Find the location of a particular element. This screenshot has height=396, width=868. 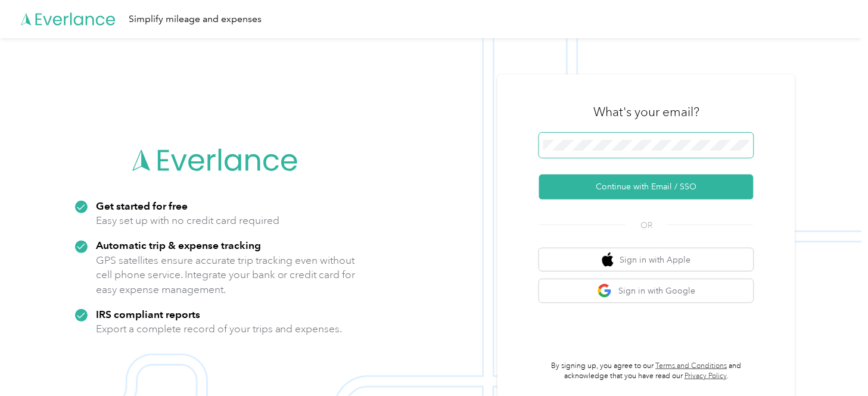

button: Continue with Email / SSO is located at coordinates (646, 187).